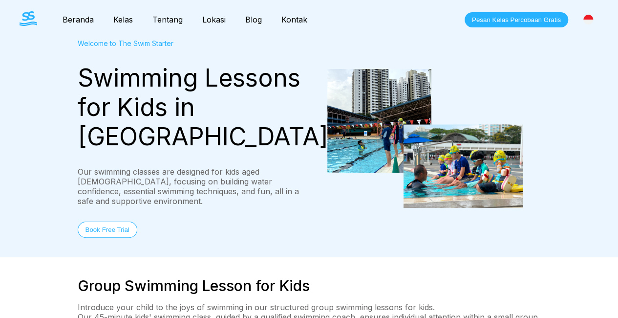 This screenshot has width=618, height=318. I want to click on a: Beranda, so click(78, 20).